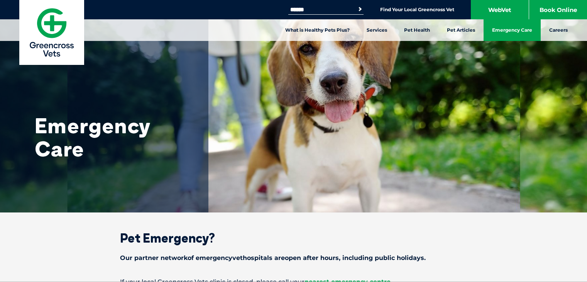 The width and height of the screenshot is (587, 282). What do you see at coordinates (237, 257) in the screenshot?
I see `span: vet` at bounding box center [237, 257].